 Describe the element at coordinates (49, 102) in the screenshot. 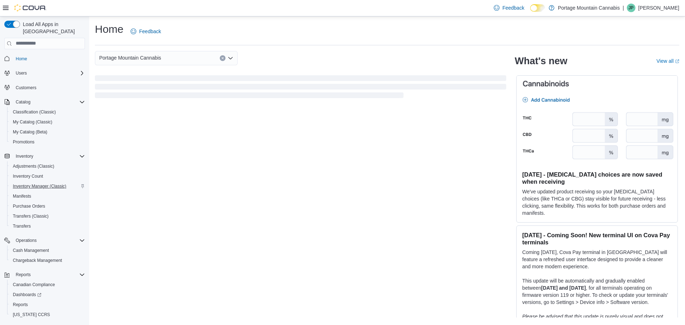

I see `span: Catalog` at that location.